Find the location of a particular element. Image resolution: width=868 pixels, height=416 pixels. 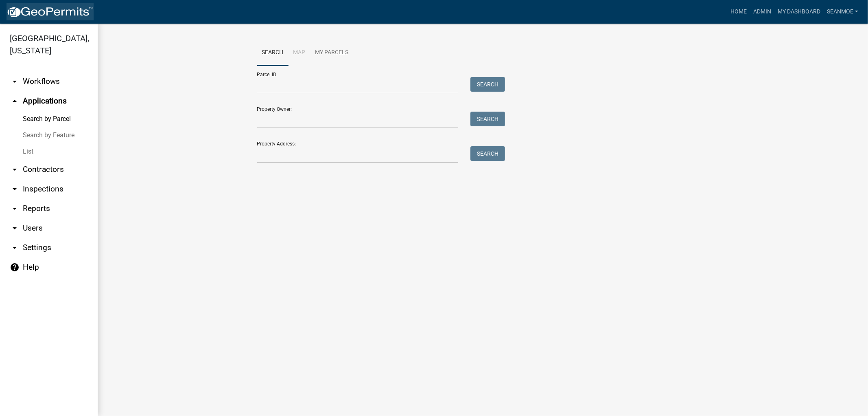

i: arrow_drop_up is located at coordinates (15, 101).